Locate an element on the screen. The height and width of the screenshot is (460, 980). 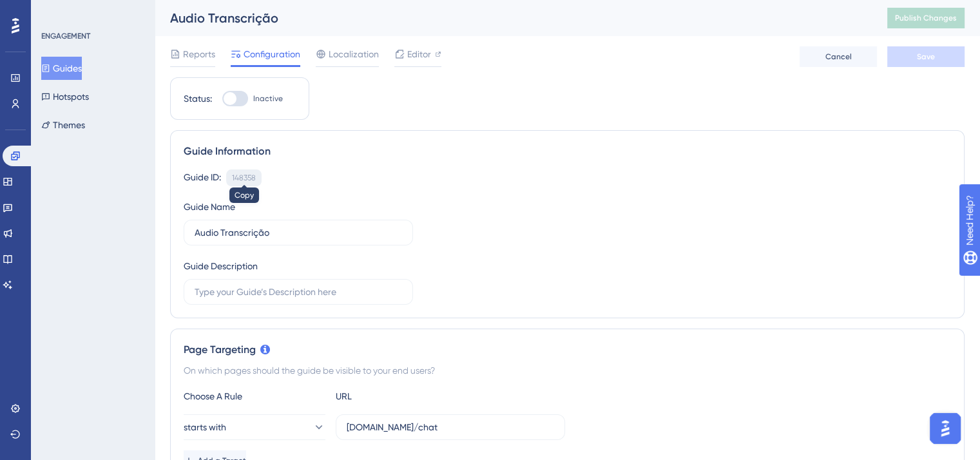
span: Publish Changes is located at coordinates (926, 18).